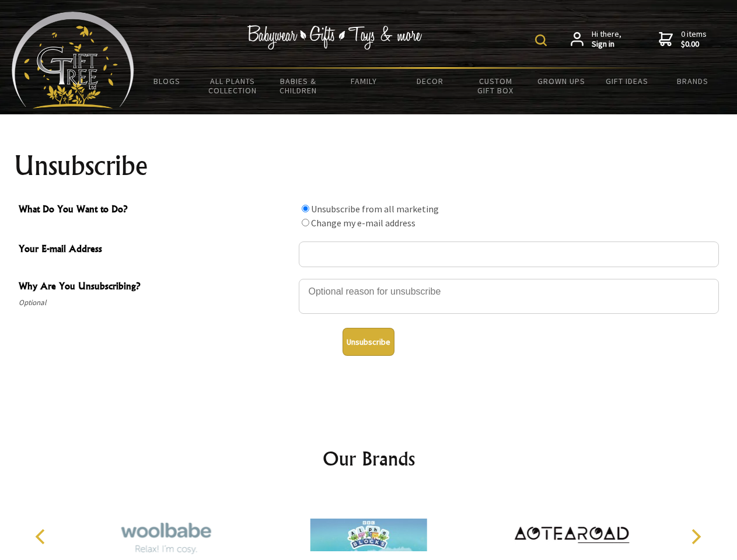 The height and width of the screenshot is (560, 737). What do you see at coordinates (561, 81) in the screenshot?
I see `a: Grown Ups` at bounding box center [561, 81].